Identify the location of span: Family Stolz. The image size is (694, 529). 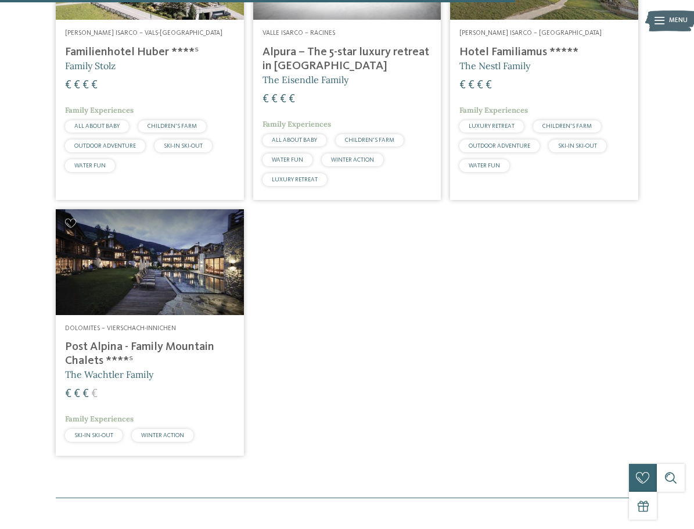
(90, 66).